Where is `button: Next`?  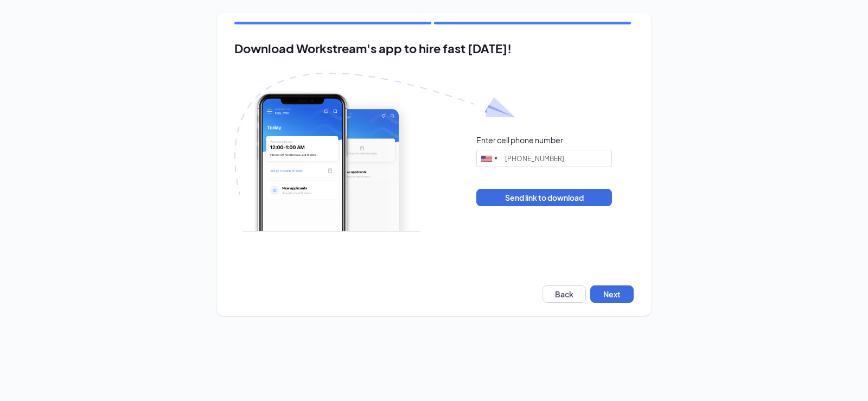 button: Next is located at coordinates (612, 294).